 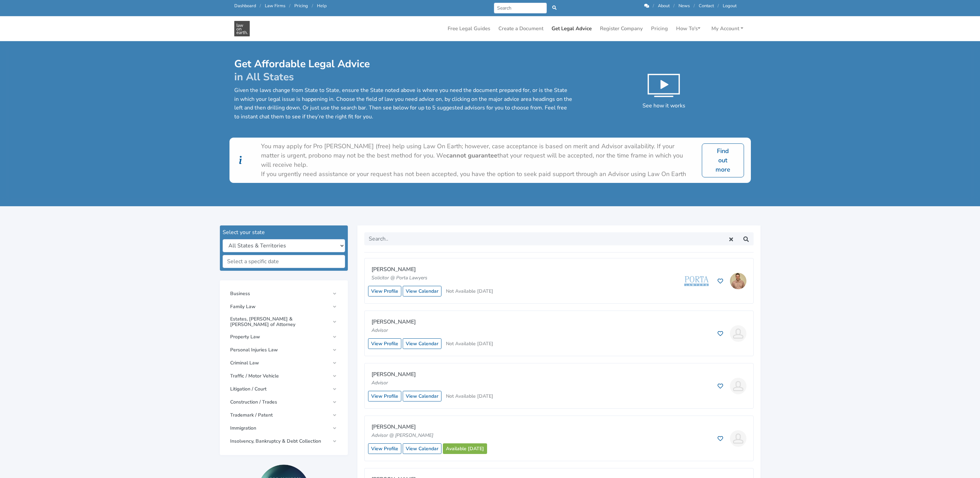 What do you see at coordinates (571, 29) in the screenshot?
I see `a: Get Legal Advice` at bounding box center [571, 29].